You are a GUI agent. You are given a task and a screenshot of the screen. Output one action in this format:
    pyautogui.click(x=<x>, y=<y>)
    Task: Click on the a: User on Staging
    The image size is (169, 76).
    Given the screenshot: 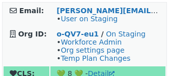 What is the action you would take?
    pyautogui.click(x=89, y=19)
    